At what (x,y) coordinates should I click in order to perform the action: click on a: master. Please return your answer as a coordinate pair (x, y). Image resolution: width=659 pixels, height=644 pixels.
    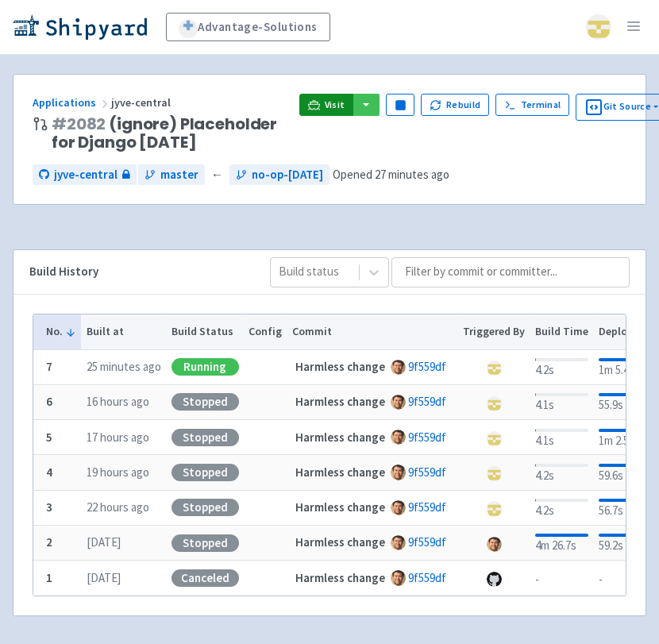
    Looking at the image, I should click on (171, 175).